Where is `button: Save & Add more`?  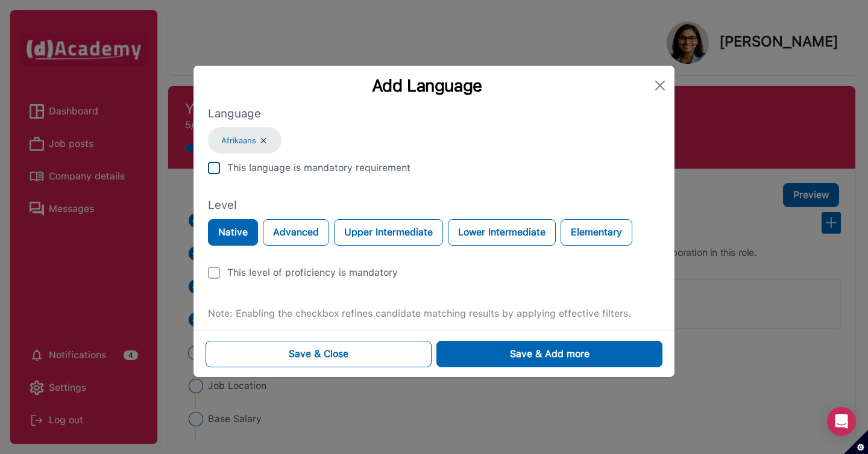
button: Save & Add more is located at coordinates (549, 355).